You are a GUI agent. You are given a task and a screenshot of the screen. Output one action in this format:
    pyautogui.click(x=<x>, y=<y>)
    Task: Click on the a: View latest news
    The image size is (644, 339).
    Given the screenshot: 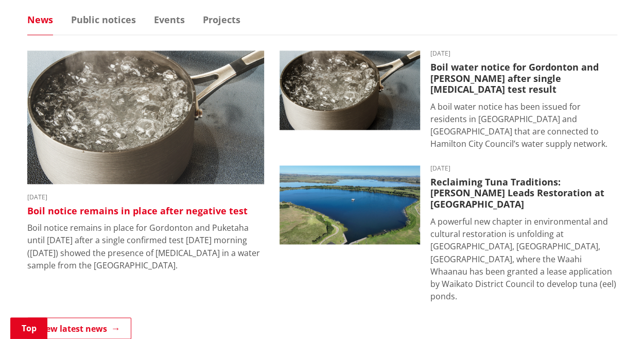 What is the action you would take?
    pyautogui.click(x=79, y=328)
    